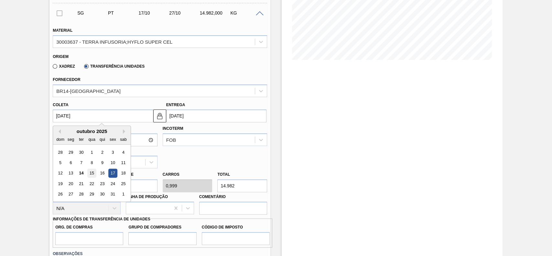 The width and height of the screenshot is (552, 256). I want to click on label: Coleta, so click(60, 105).